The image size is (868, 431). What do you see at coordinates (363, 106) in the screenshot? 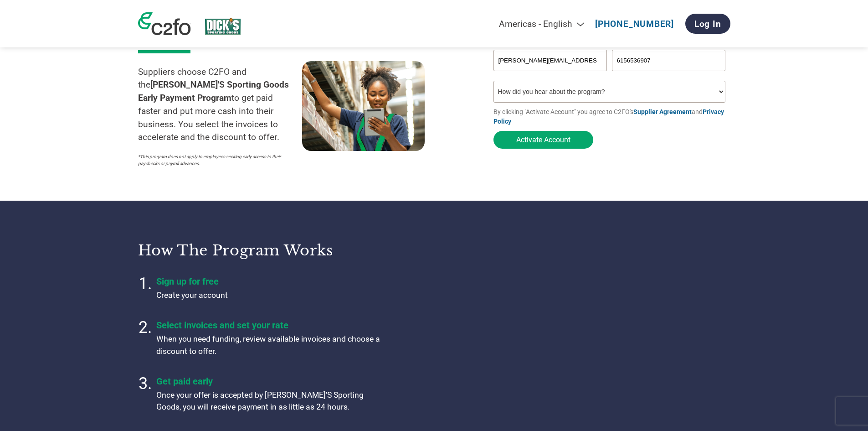
I see `img: supply chain worker` at bounding box center [363, 106].